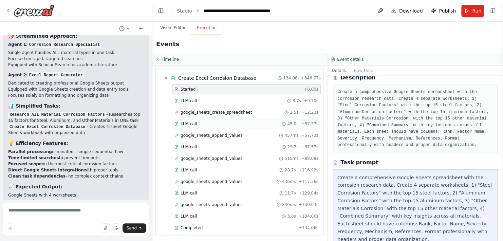  Describe the element at coordinates (415, 119) in the screenshot. I see `pre: Create a comprehensive Google Sheets spreadsheet with the corrosion research data. Create 4 separ...` at that location.